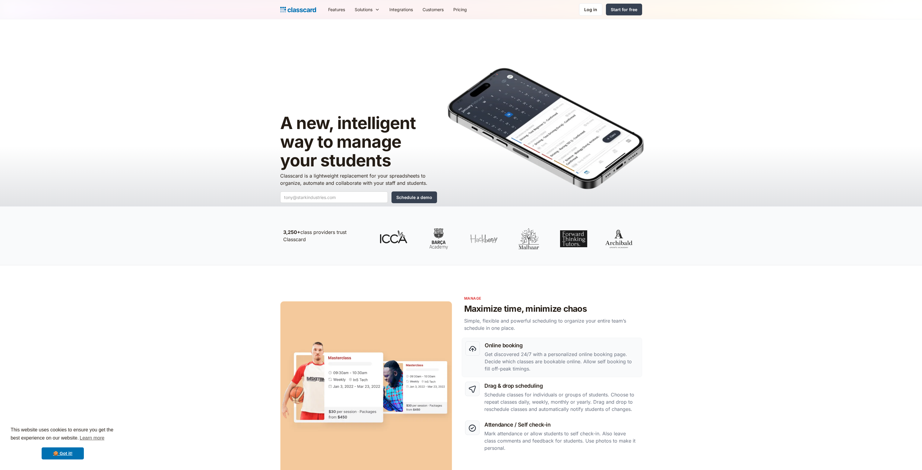  What do you see at coordinates (359, 179) in the screenshot?
I see `p: Classcard is a lightweight replacement for your spreadsheets to organize, automate and collaborat...` at bounding box center [359, 179].